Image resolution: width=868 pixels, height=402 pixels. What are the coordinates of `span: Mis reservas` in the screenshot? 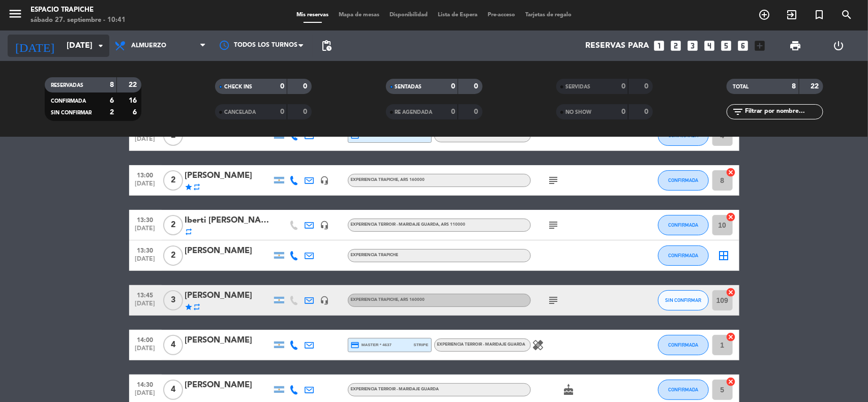 It's located at (312, 14).